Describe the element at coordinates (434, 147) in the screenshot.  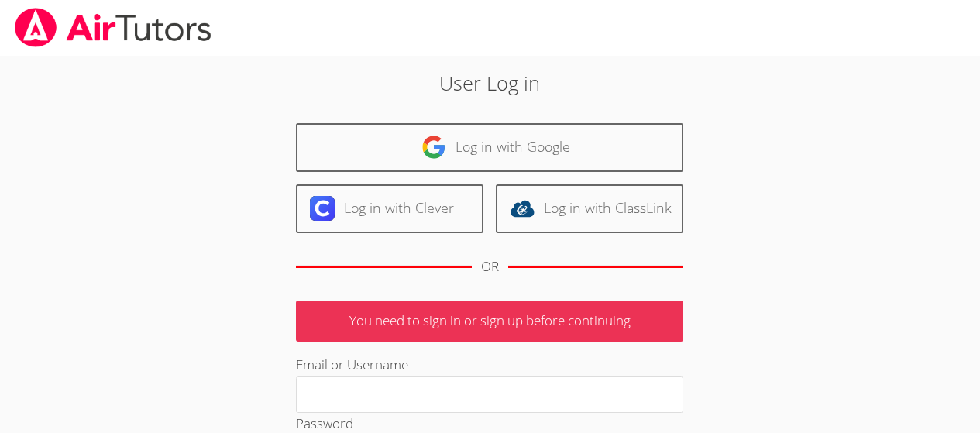
I see `img: google-logo-50288ca7cdecda66e5e0955fdab243c47b7ad437acaf1139b6f446037453330a.svg` at that location.